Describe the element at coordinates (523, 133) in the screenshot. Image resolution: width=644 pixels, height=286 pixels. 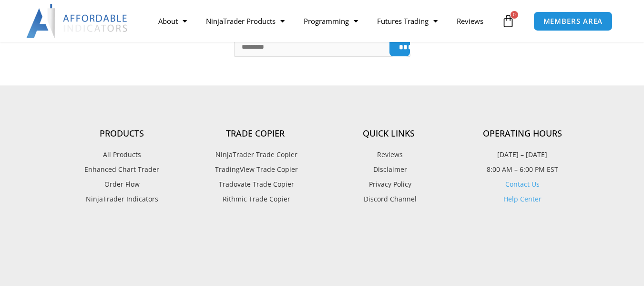
I see `h4: Operating Hours` at that location.